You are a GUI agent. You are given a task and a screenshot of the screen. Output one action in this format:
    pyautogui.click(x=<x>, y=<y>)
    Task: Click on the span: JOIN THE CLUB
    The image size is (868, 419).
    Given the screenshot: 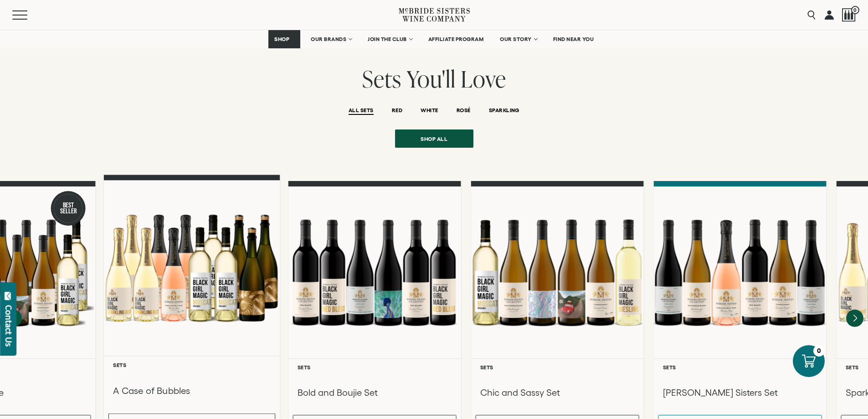 What is the action you would take?
    pyautogui.click(x=388, y=39)
    